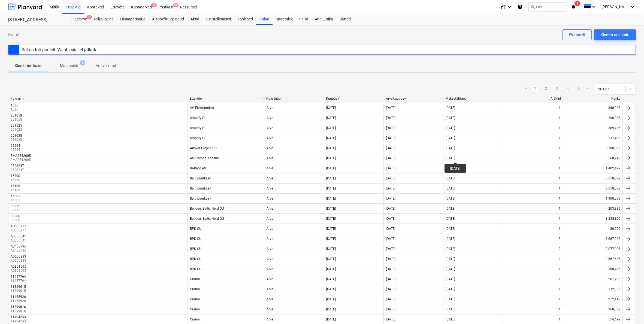 This screenshot has height=324, width=644. Describe the element at coordinates (304, 19) in the screenshot. I see `a: Failid` at that location.